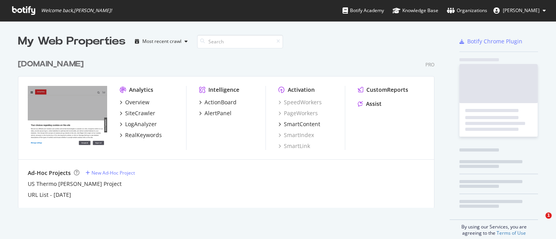 Image resolution: width=556 pixels, height=239 pixels. Describe the element at coordinates (144, 135) in the screenshot. I see `div: RealKeywords` at that location.